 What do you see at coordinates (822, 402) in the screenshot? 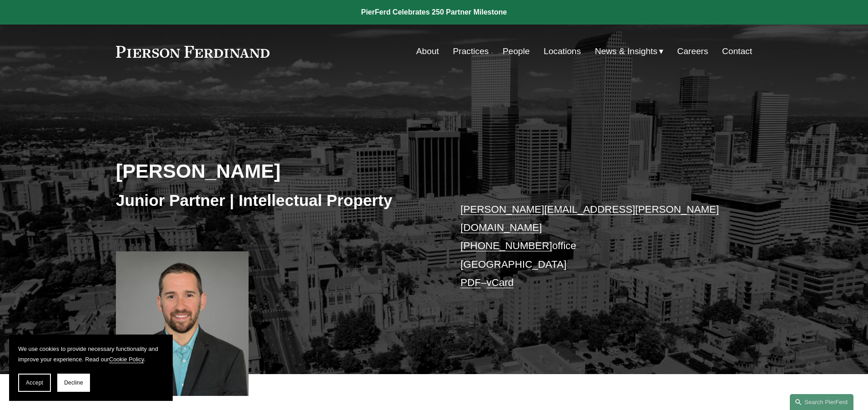
I see `a: Search this site` at bounding box center [822, 402].